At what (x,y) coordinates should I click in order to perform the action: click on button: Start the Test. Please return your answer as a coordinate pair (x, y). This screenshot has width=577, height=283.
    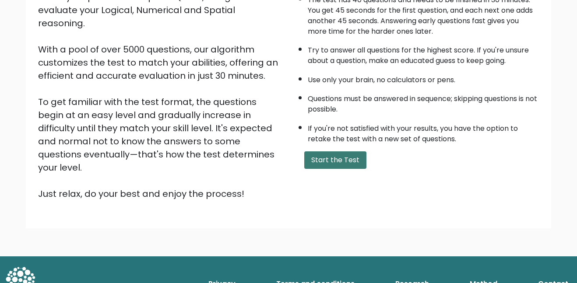
    Looking at the image, I should click on (335, 160).